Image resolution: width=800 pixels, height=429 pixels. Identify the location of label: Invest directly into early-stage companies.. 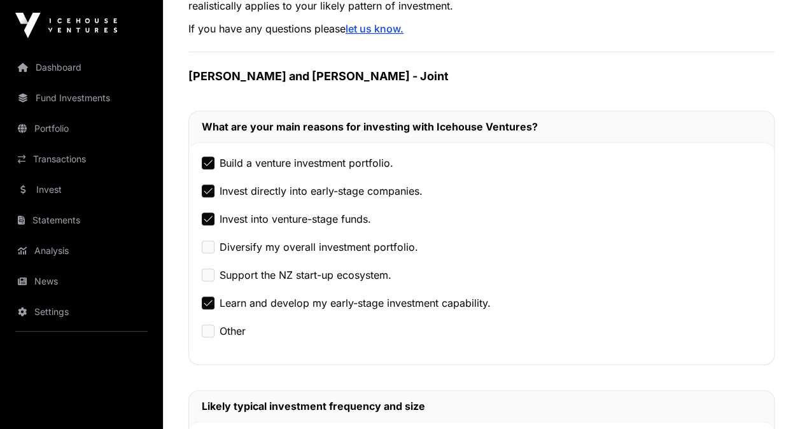
(321, 191).